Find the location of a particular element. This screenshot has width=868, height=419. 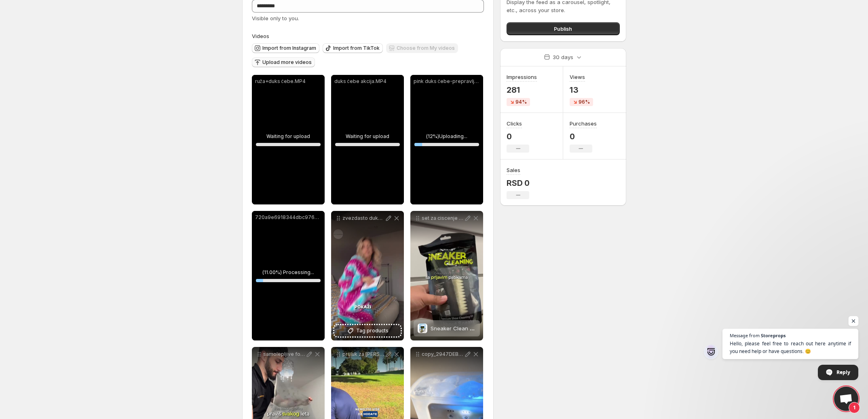

button: Publish is located at coordinates (563, 29).